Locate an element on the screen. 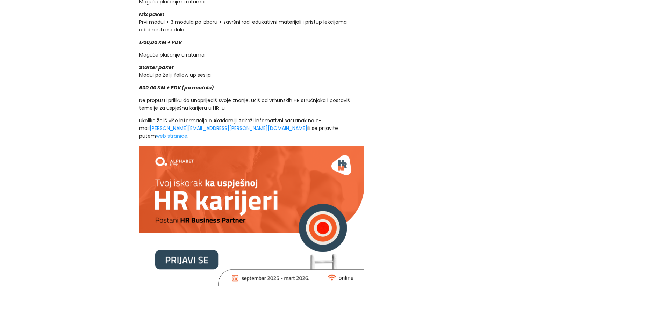  strong: 1700,00 KM + PDV is located at coordinates (161, 42).